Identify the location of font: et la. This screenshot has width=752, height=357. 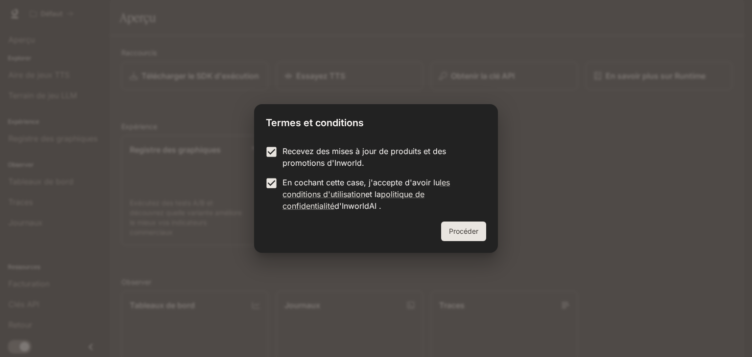
(373, 194).